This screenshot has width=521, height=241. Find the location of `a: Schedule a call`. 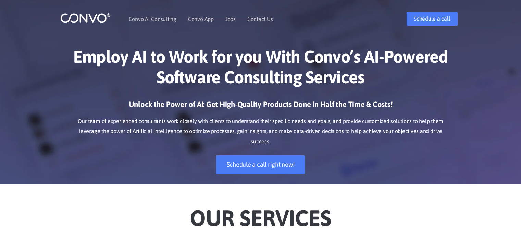

a: Schedule a call is located at coordinates (432, 19).